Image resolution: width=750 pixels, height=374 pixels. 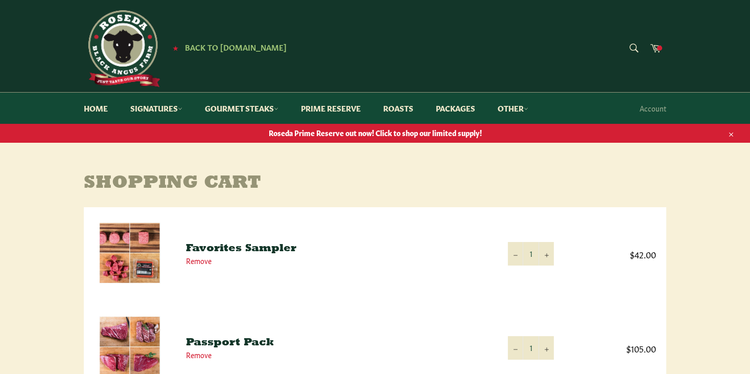 I want to click on h1: Shopping Cart, so click(x=375, y=183).